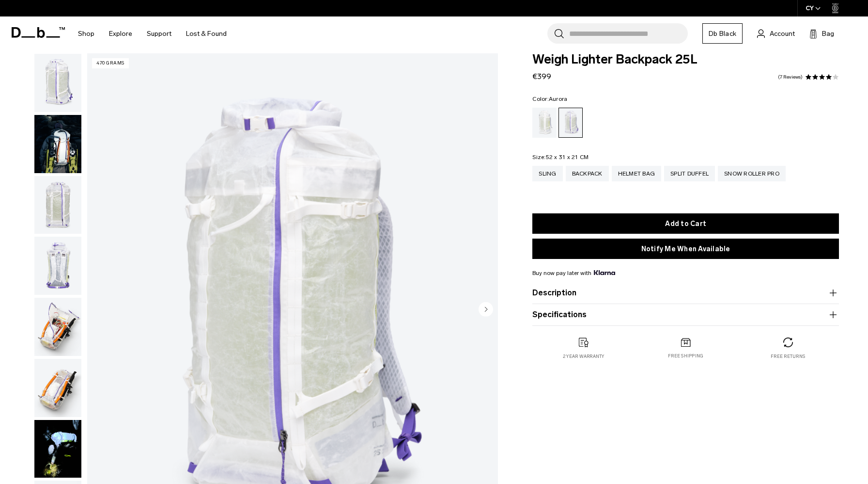 The width and height of the screenshot is (868, 484). I want to click on span: Weigh Lighter Backpack 25L, so click(685, 60).